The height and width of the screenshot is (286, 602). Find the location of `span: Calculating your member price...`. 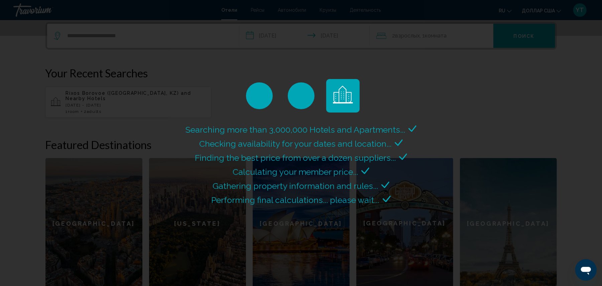

span: Calculating your member price... is located at coordinates (295, 172).